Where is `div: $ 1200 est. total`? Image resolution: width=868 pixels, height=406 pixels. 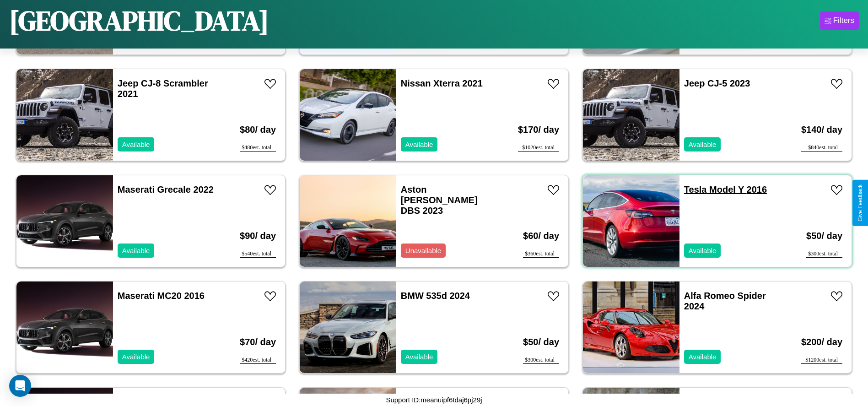
div: $ 1200 est. total is located at coordinates (822, 360).